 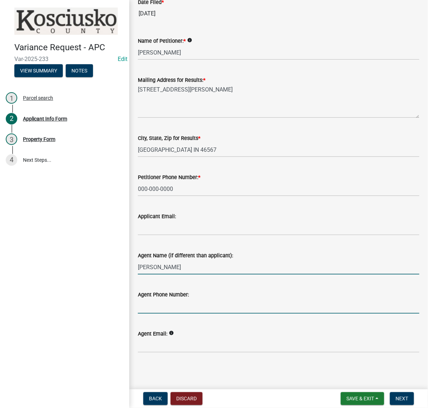 I want to click on div: 1, so click(x=11, y=98).